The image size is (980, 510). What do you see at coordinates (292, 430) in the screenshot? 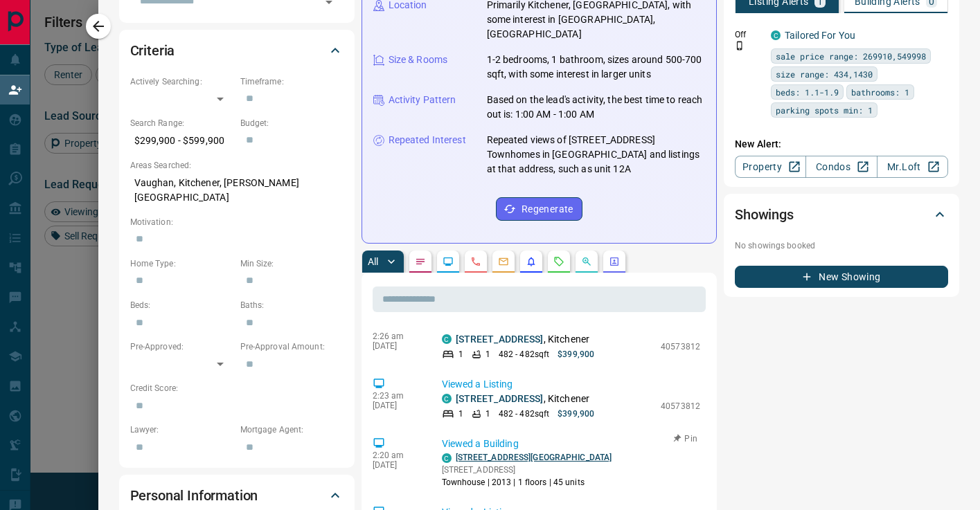
I see `p: Mortgage Agent:` at bounding box center [292, 430].